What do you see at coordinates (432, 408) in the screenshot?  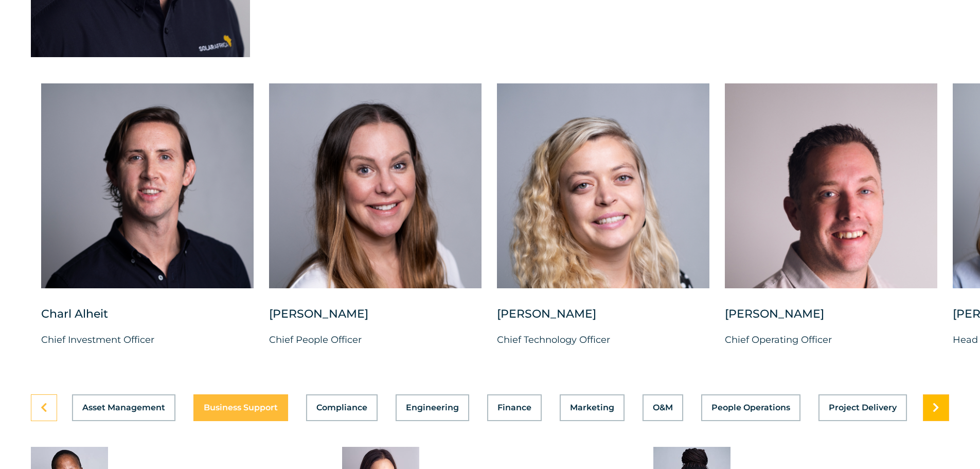 I see `span: Engineering` at bounding box center [432, 408].